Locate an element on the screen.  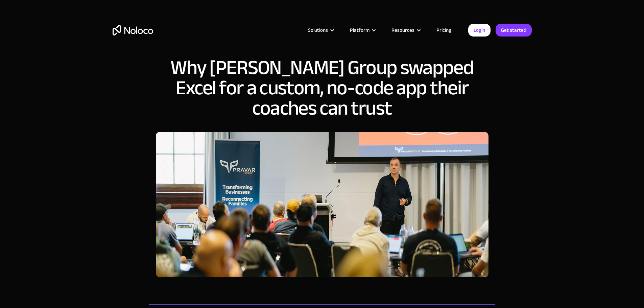
a: home is located at coordinates (133, 30).